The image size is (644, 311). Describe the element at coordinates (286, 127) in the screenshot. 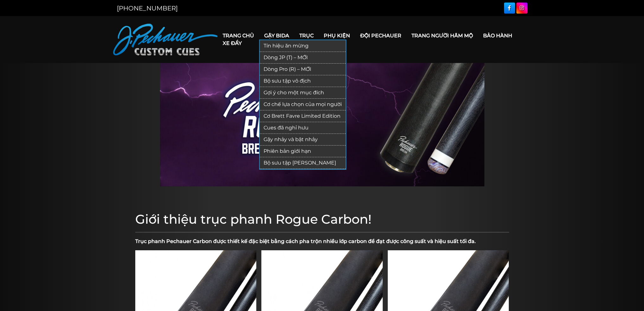

I see `font: Cues đã nghỉ hưu` at that location.